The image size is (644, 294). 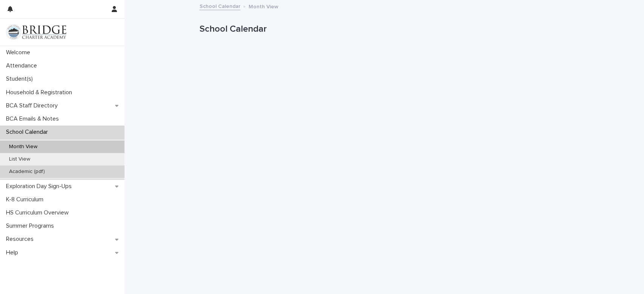 What do you see at coordinates (31, 226) in the screenshot?
I see `p: Summer Programs` at bounding box center [31, 226].